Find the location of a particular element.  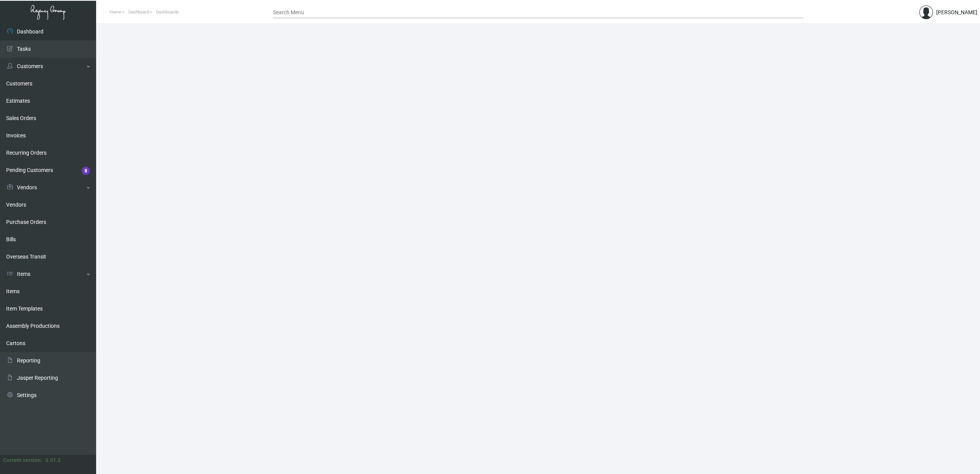

img: admin@bootstrapmaster.com is located at coordinates (926, 13).